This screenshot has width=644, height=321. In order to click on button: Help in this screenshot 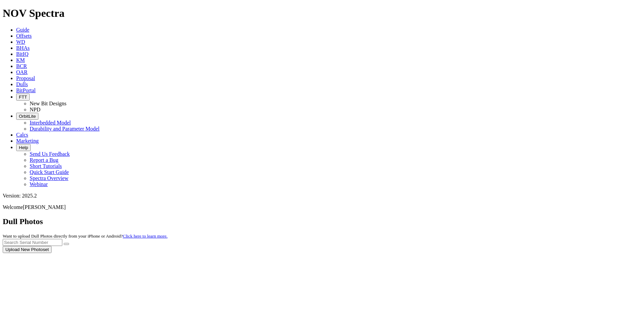, I will do `click(23, 147)`.